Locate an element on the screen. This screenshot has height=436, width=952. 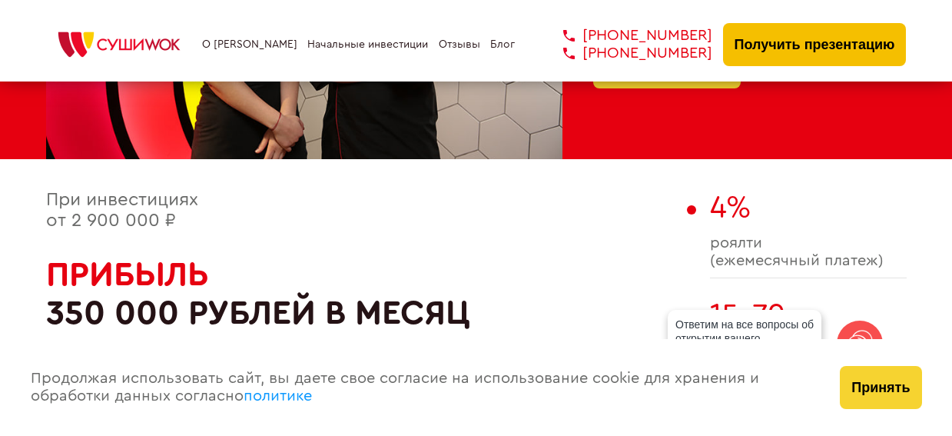
span: 4% is located at coordinates (730, 207).